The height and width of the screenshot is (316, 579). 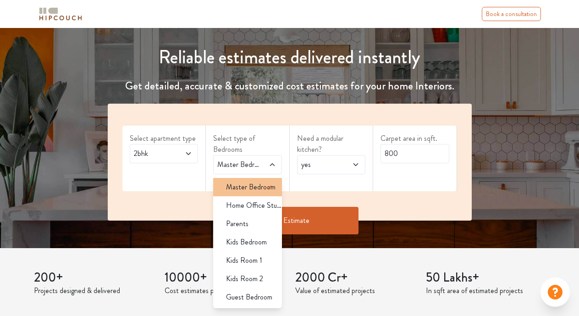 I want to click on h3: 2000 Cr+, so click(x=355, y=278).